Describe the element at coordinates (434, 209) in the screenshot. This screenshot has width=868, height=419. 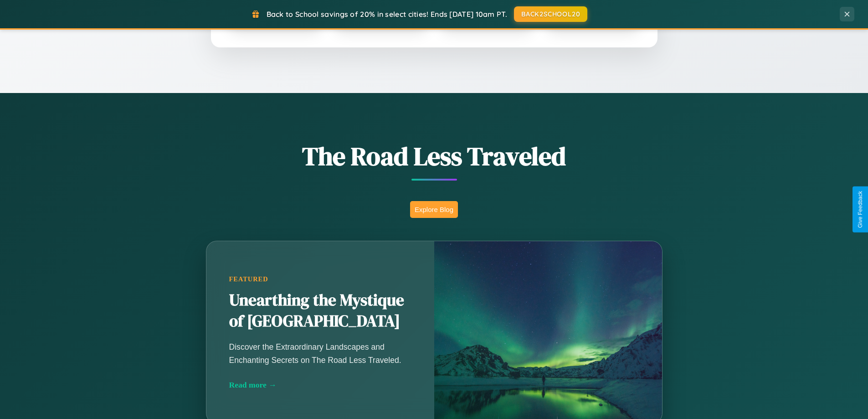
I see `button: Explore Blog` at that location.